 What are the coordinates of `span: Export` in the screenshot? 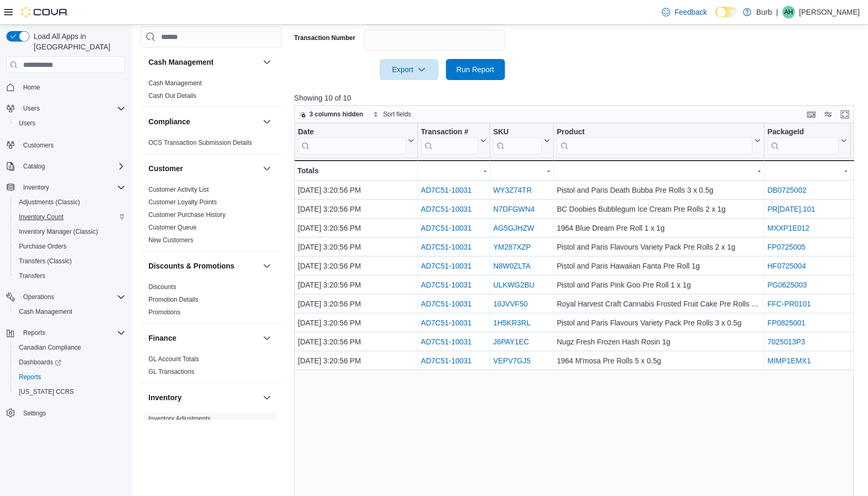 It's located at (409, 70).